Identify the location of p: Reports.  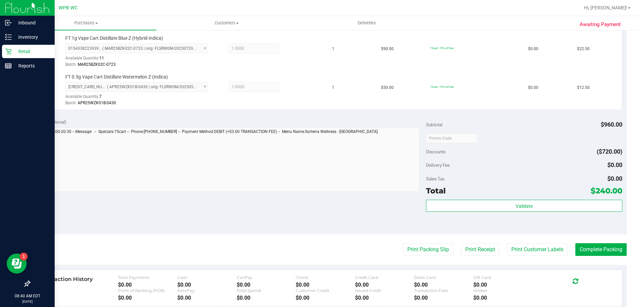
(32, 66).